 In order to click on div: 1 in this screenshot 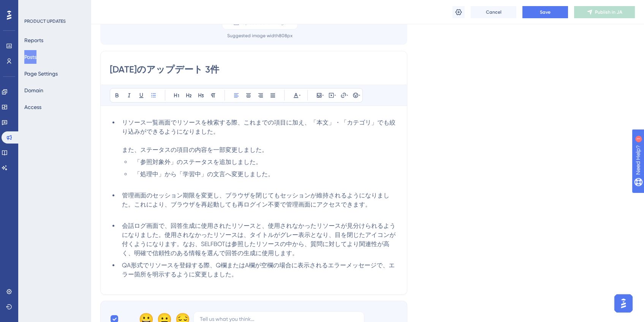, I will do `click(54, 7)`.